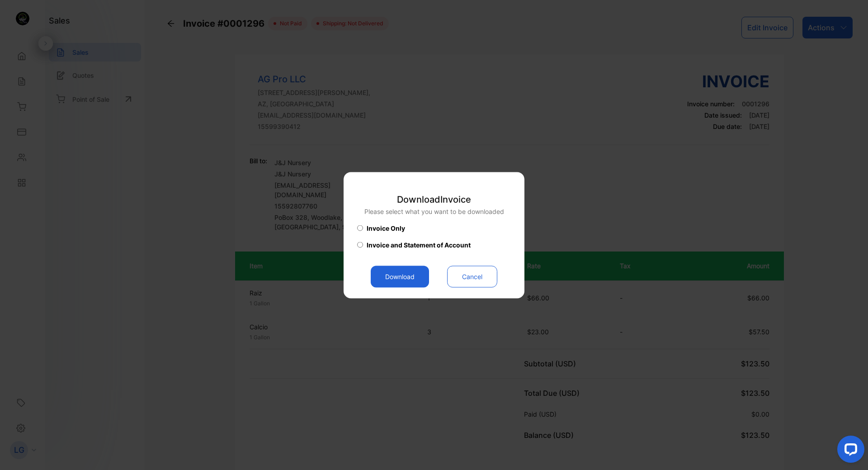 The height and width of the screenshot is (470, 868). I want to click on span: Invoice Only, so click(386, 228).